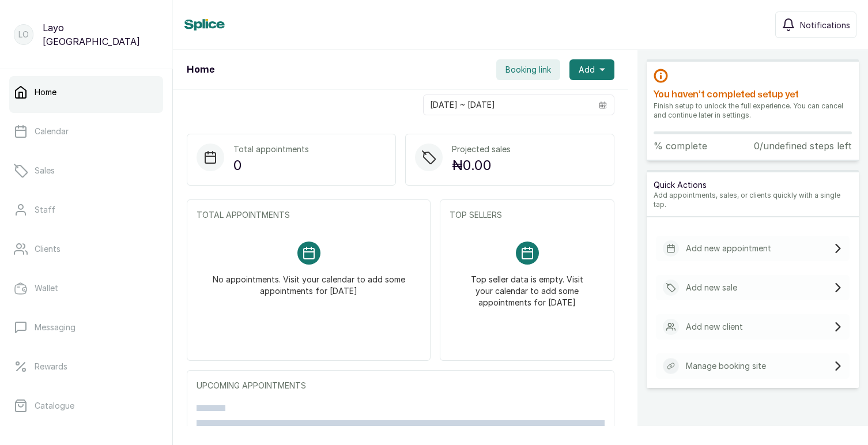 The height and width of the screenshot is (445, 868). What do you see at coordinates (680, 146) in the screenshot?
I see `p: % complete` at bounding box center [680, 146].